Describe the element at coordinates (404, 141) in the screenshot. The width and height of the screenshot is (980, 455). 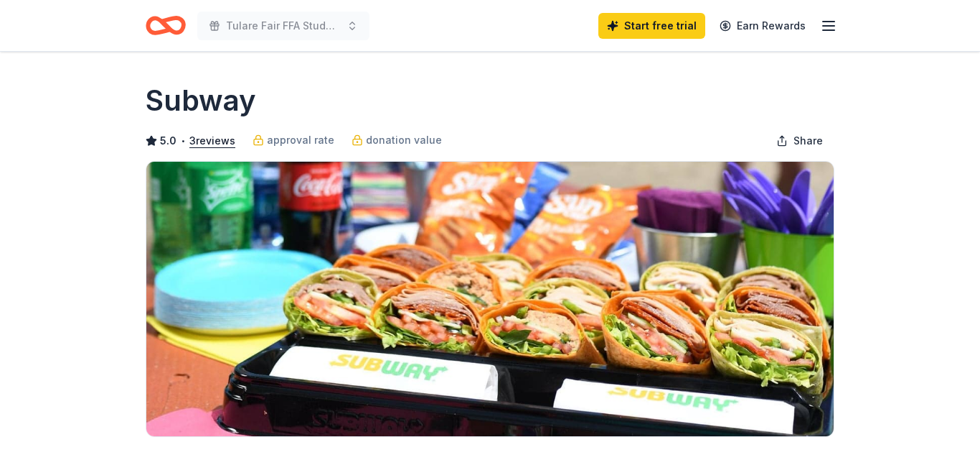
I see `span: donation value` at that location.